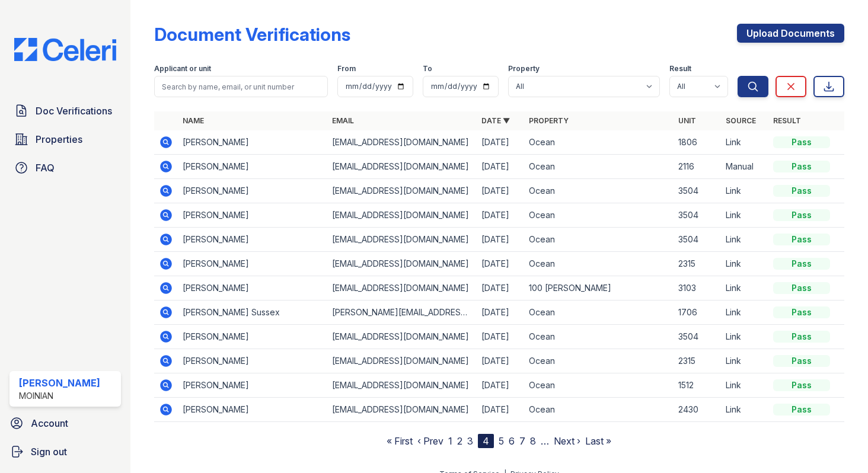 The height and width of the screenshot is (473, 868). I want to click on a: 1, so click(450, 441).